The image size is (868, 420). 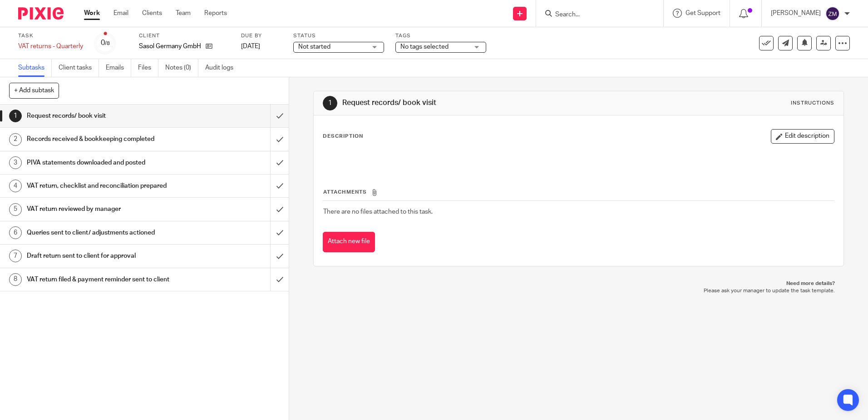 I want to click on button: Attach new file, so click(x=349, y=242).